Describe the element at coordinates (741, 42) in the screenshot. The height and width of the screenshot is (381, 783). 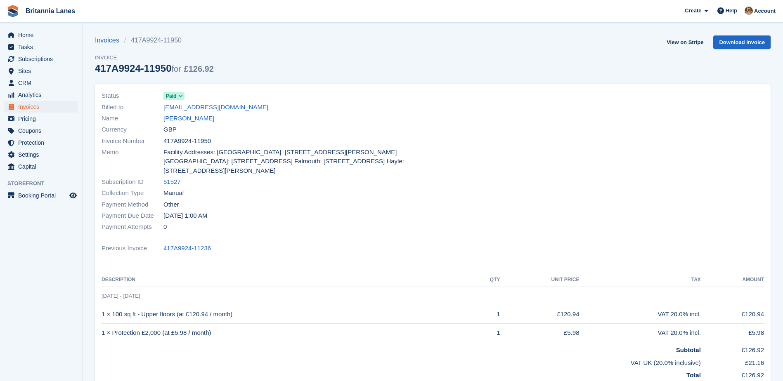
I see `a: Download Invoice` at that location.